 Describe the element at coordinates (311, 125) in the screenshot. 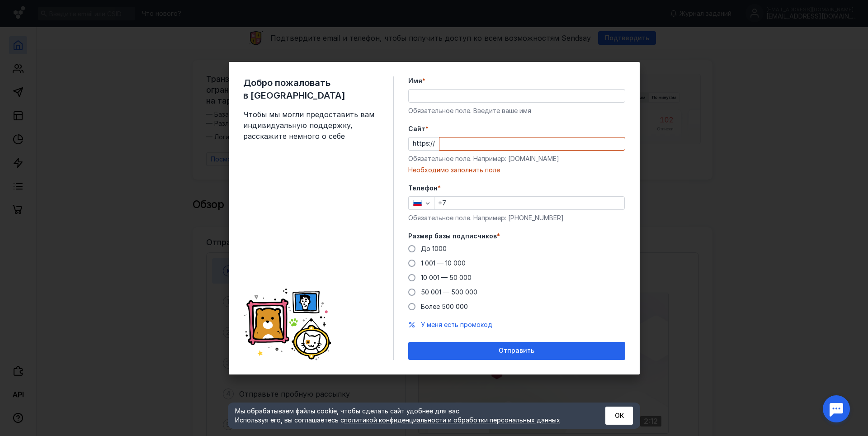

I see `span: Чтобы мы могли предоставить вам индивидуальную поддержку, расскажите немного о себе` at that location.